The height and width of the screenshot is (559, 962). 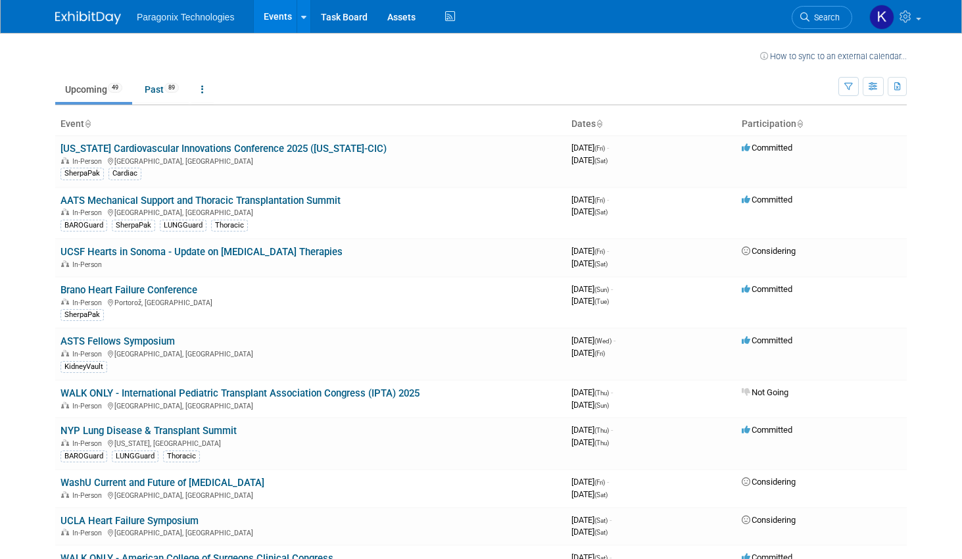 I want to click on div: KidneyVault, so click(x=83, y=367).